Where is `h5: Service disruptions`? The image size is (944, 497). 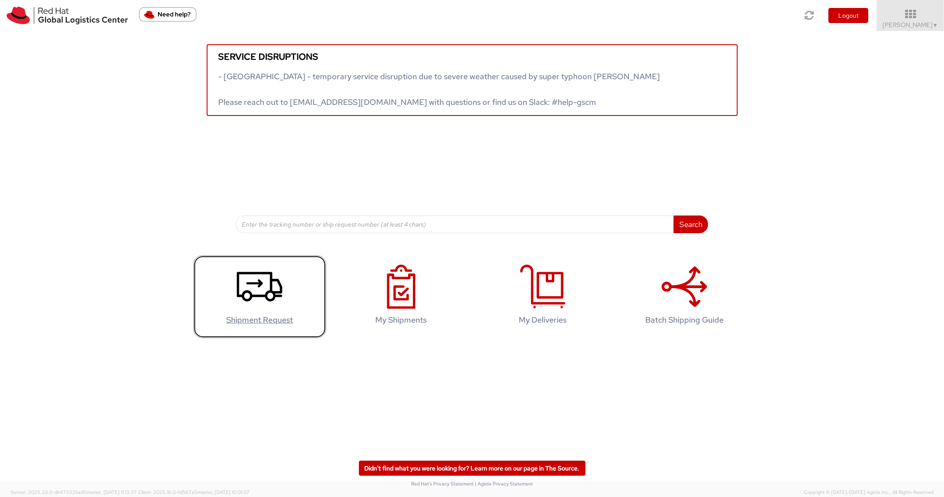
h5: Service disruptions is located at coordinates (472, 57).